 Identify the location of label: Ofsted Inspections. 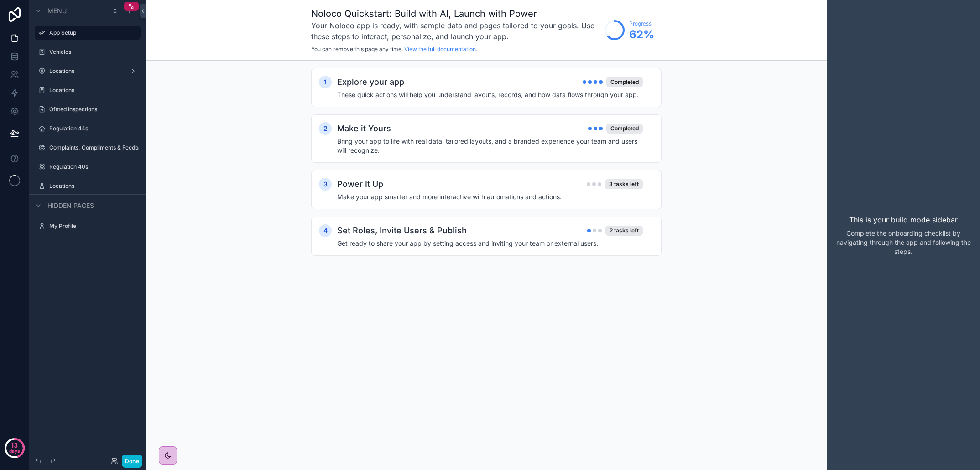
(94, 109).